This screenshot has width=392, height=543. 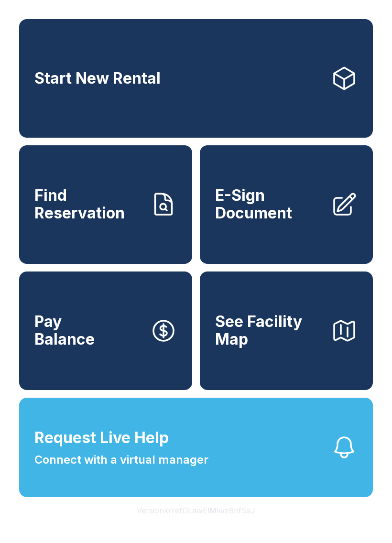 What do you see at coordinates (196, 510) in the screenshot?
I see `button: VersionkrrefDLawElMlwz8nfSsJ` at bounding box center [196, 510].